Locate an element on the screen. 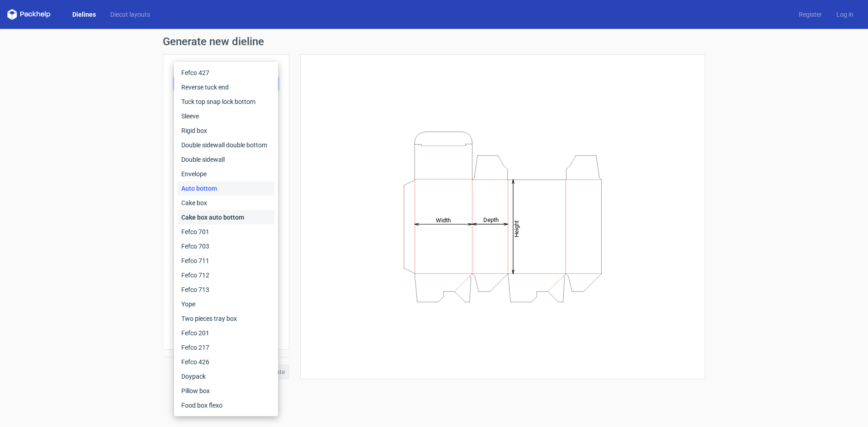 The height and width of the screenshot is (427, 868). div: Auto bottom is located at coordinates (226, 189).